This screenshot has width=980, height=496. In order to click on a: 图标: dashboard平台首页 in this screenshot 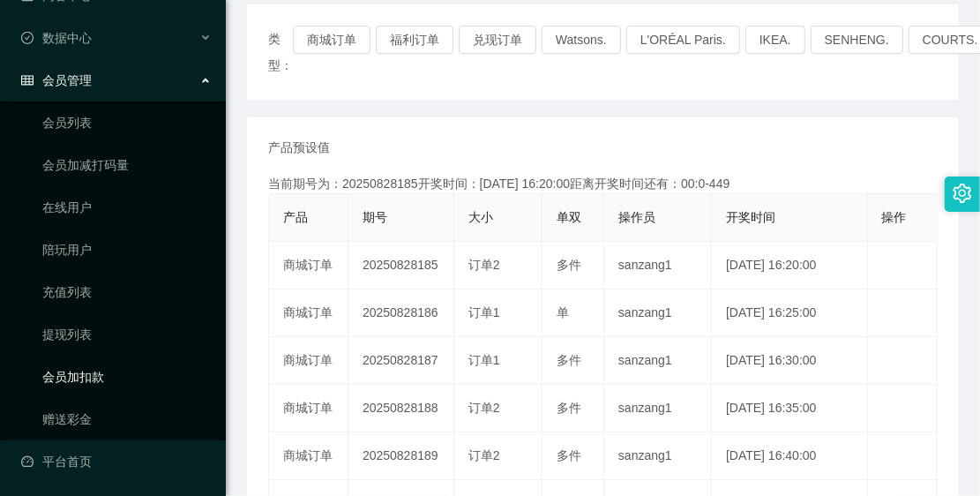, I will do `click(117, 462)`.